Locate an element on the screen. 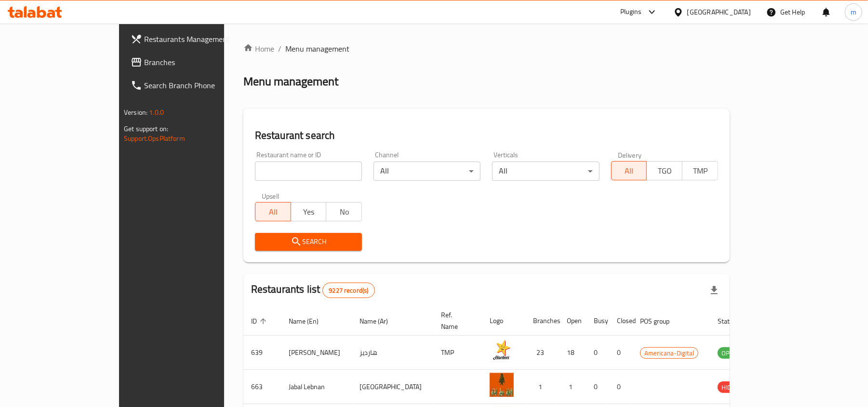 Image resolution: width=868 pixels, height=407 pixels. span: Status is located at coordinates (733, 321).